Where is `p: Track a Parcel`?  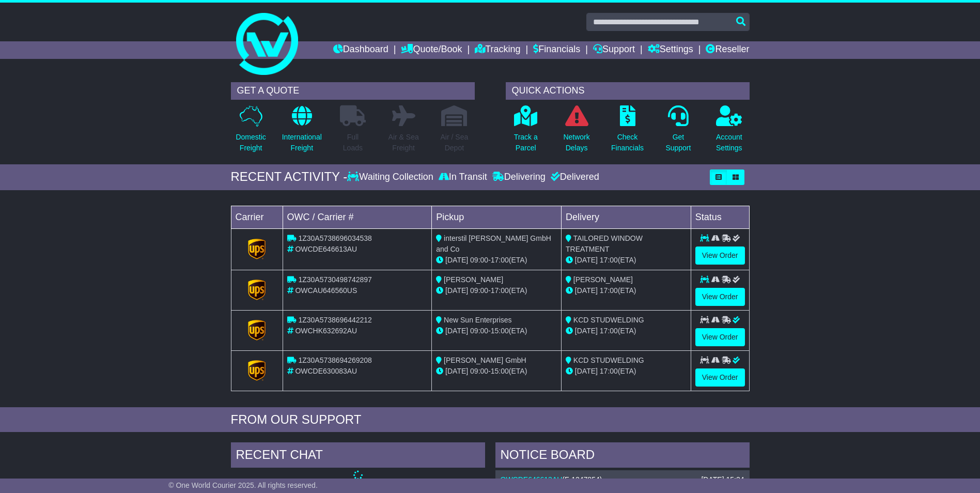 p: Track a Parcel is located at coordinates (526, 143).